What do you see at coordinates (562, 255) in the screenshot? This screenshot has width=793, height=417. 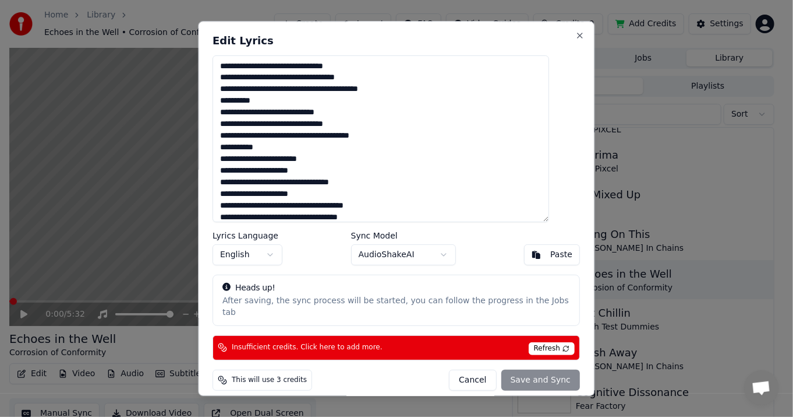 I see `div: Paste` at bounding box center [562, 255].